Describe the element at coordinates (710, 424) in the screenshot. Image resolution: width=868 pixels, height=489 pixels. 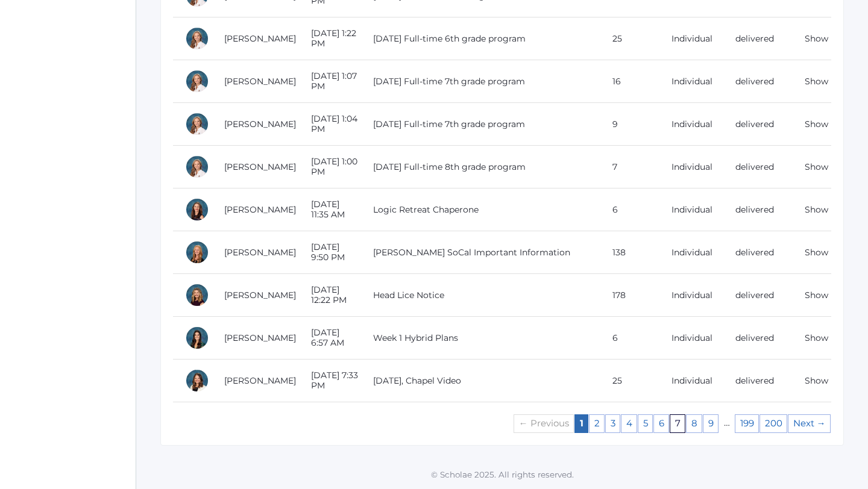
I see `a: Page 9` at that location.